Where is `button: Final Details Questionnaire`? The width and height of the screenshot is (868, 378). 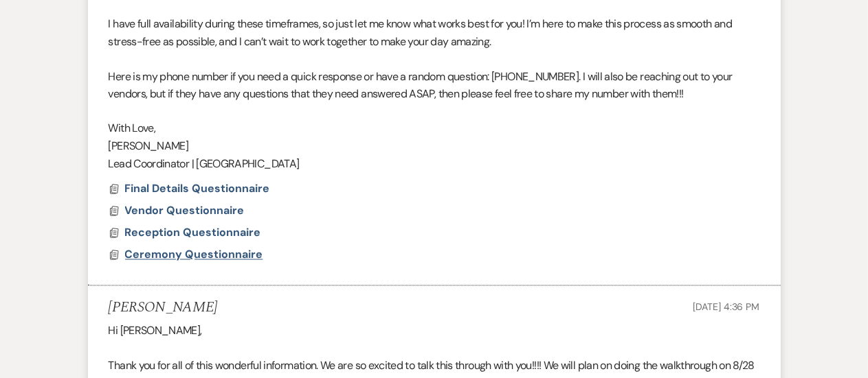
button: Final Details Questionnaire is located at coordinates (199, 190).